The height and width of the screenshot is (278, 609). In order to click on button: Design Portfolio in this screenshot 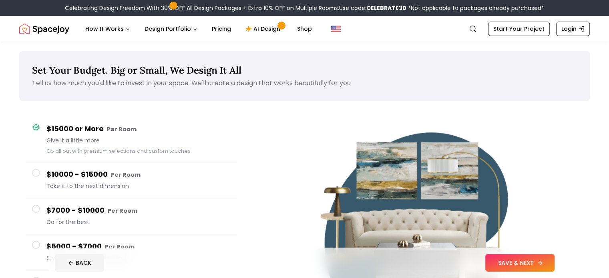, I will do `click(171, 29)`.